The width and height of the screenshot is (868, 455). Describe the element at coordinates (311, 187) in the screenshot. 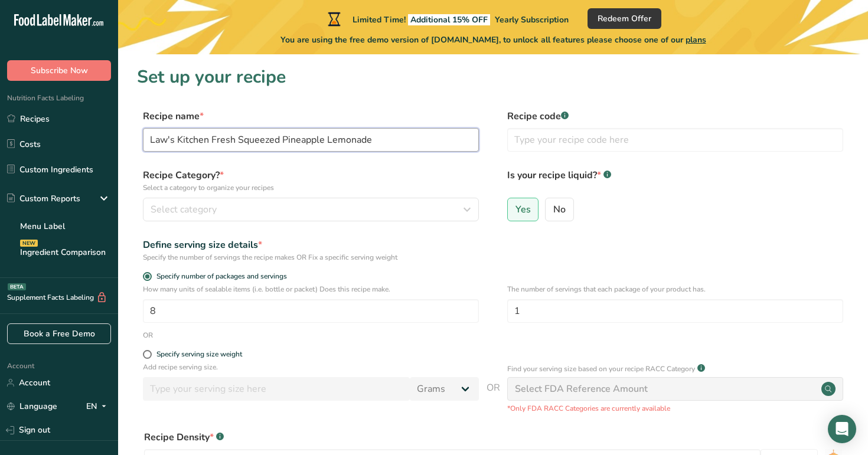

I see `p: Select a category to organize your recipes` at that location.